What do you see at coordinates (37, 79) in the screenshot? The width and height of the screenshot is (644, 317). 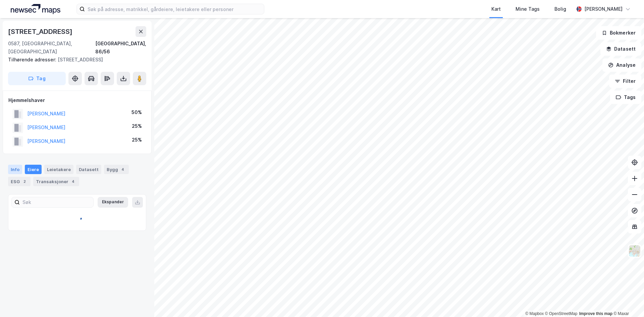 I see `button: Tag` at bounding box center [37, 79].